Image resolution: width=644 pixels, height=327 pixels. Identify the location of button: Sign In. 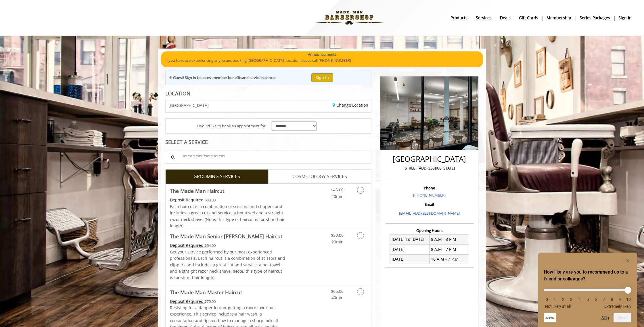
(322, 78).